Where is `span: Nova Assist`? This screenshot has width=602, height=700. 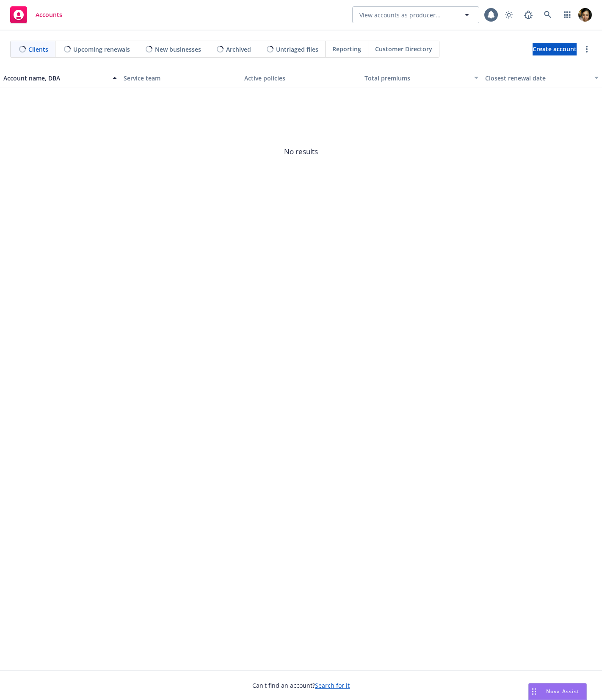 span: Nova Assist is located at coordinates (563, 691).